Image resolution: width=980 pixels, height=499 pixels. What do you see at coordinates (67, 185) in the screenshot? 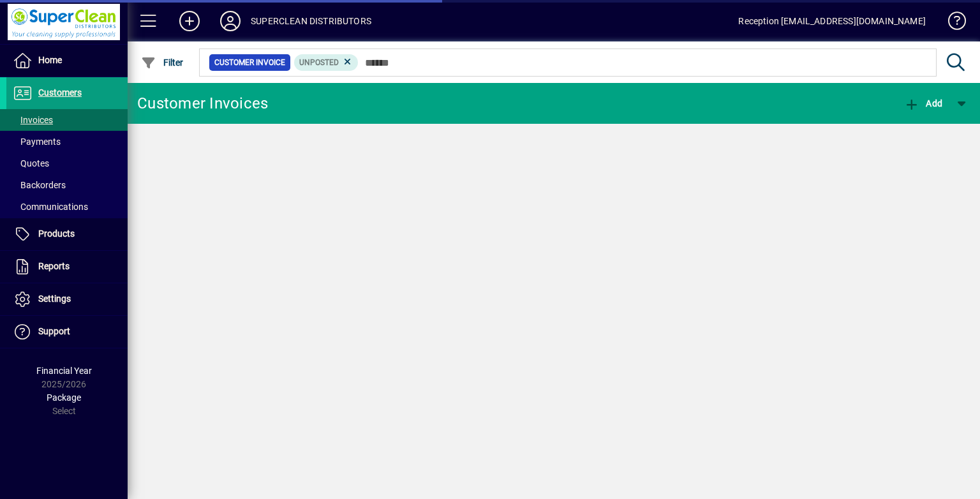
I see `a: Backorders` at bounding box center [67, 185].